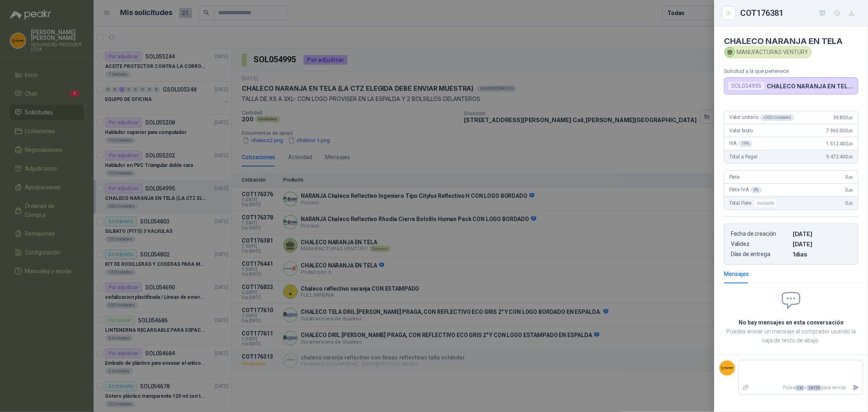 This screenshot has height=412, width=868. I want to click on div: MANUFACTURAS VENTURY, so click(768, 52).